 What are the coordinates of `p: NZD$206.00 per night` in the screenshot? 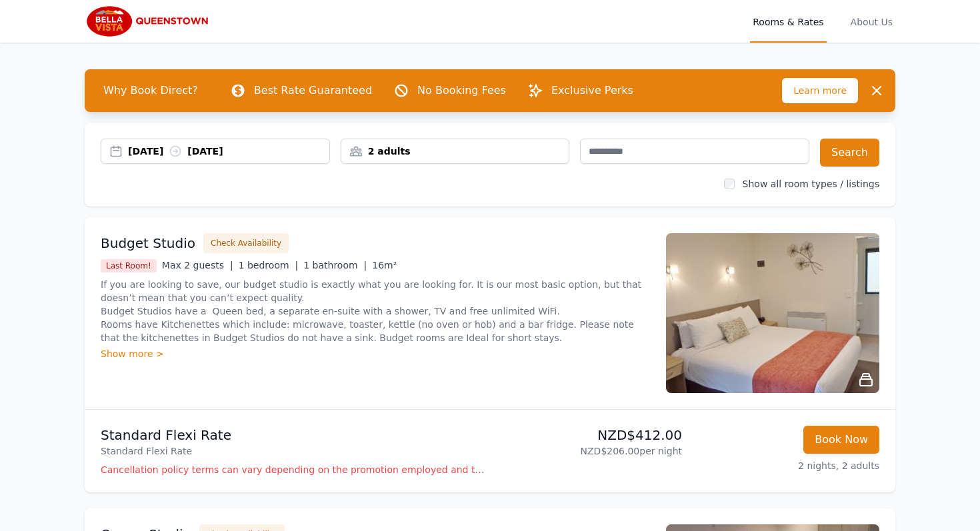 It's located at (589, 451).